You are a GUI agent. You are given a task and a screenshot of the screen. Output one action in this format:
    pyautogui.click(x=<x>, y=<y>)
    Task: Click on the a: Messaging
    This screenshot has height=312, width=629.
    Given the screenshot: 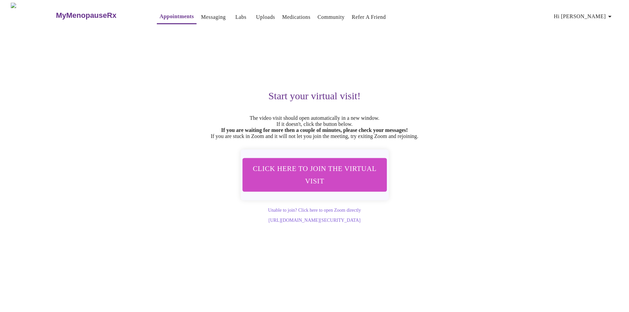 What is the action you would take?
    pyautogui.click(x=213, y=17)
    